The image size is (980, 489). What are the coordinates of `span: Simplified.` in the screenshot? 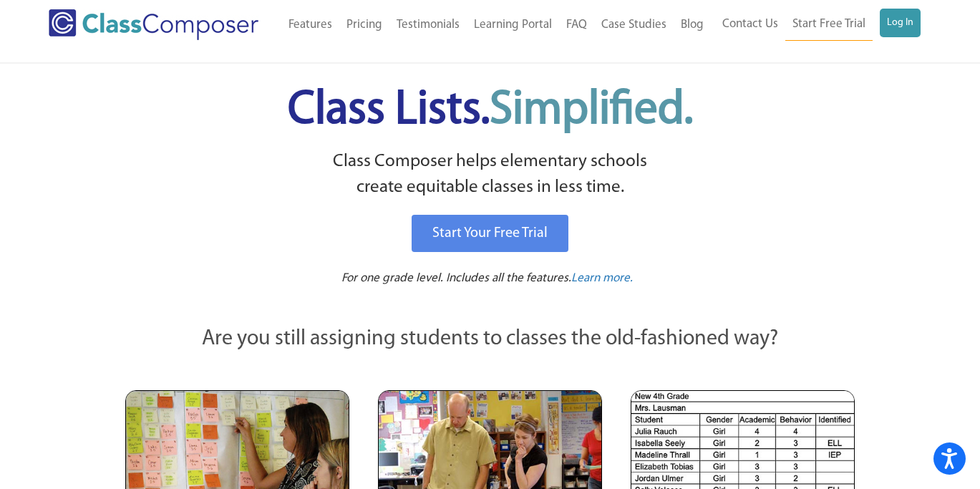 It's located at (591, 110).